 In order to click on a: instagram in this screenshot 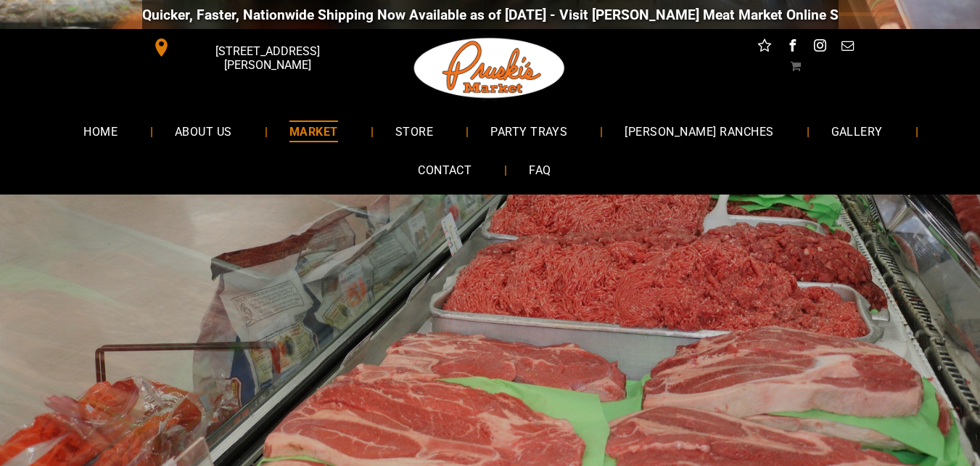, I will do `click(820, 47)`.